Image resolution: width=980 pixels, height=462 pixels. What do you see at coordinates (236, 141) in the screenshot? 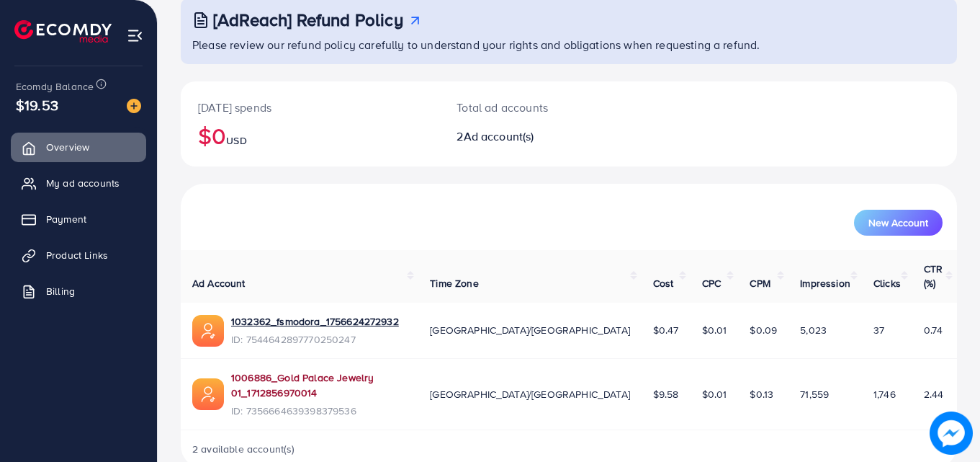
I see `span: USD` at bounding box center [236, 141].